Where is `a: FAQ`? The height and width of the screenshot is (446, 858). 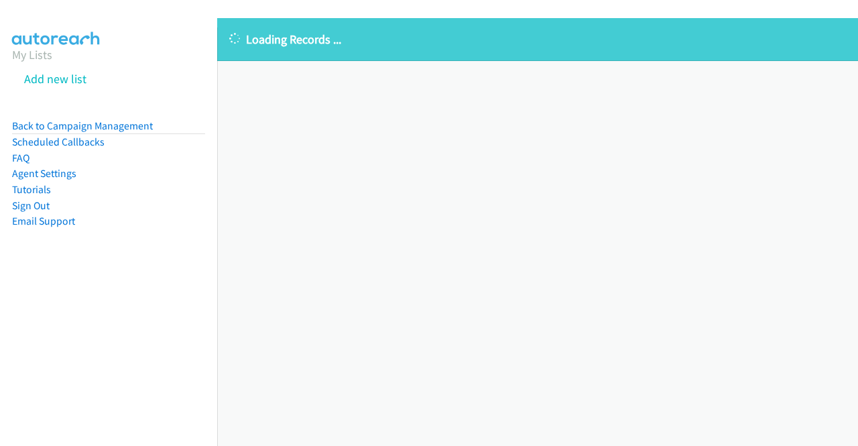
a: FAQ is located at coordinates (21, 157).